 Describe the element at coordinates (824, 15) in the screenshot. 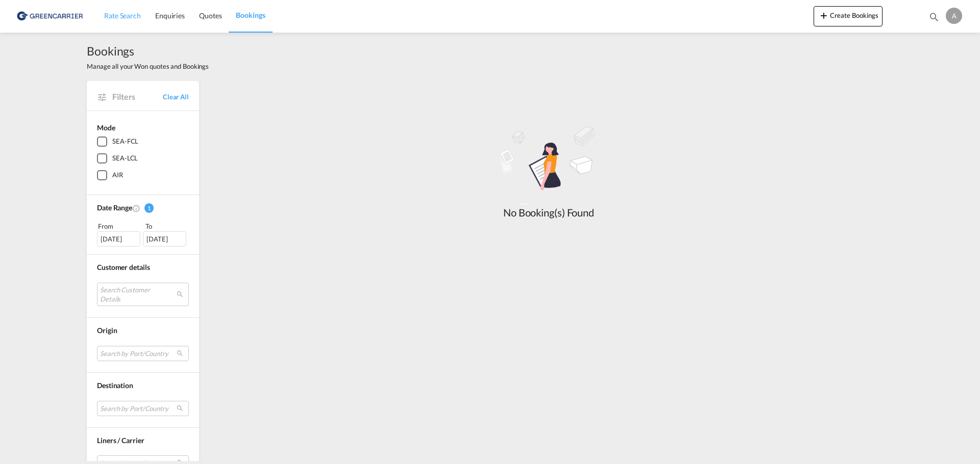

I see `md-icon: icon-plus 400-fg` at that location.